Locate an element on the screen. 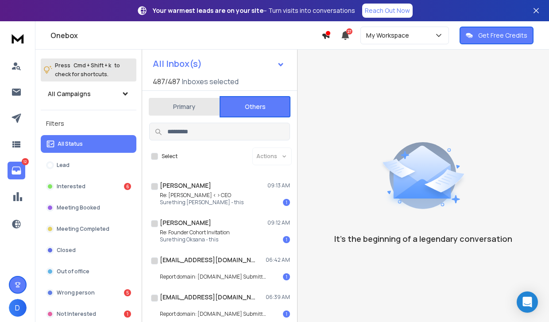 This screenshot has height=322, width=549. span: 27 is located at coordinates (349, 31).